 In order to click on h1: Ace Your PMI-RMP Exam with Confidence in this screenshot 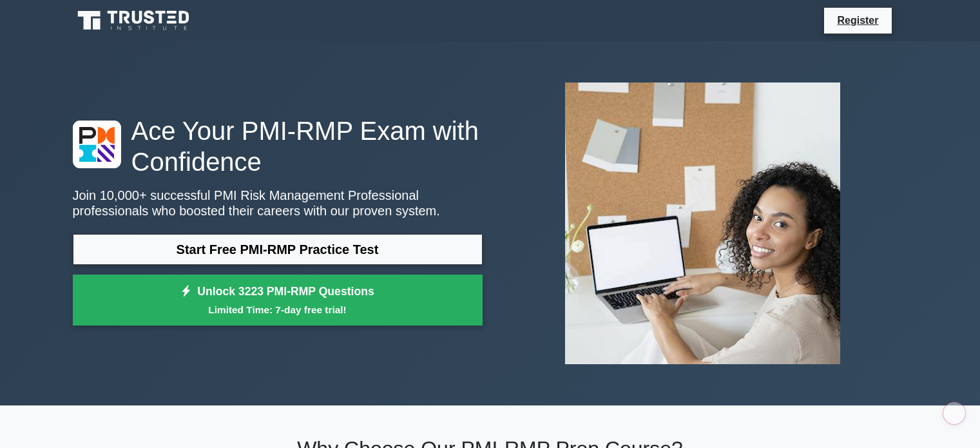, I will do `click(278, 146)`.